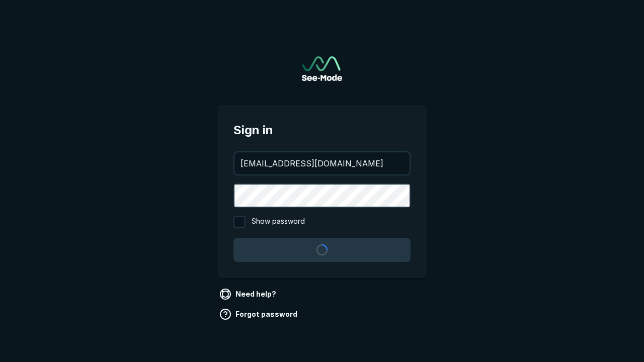 The image size is (644, 362). Describe the element at coordinates (322, 68) in the screenshot. I see `a: Go to sign in` at that location.